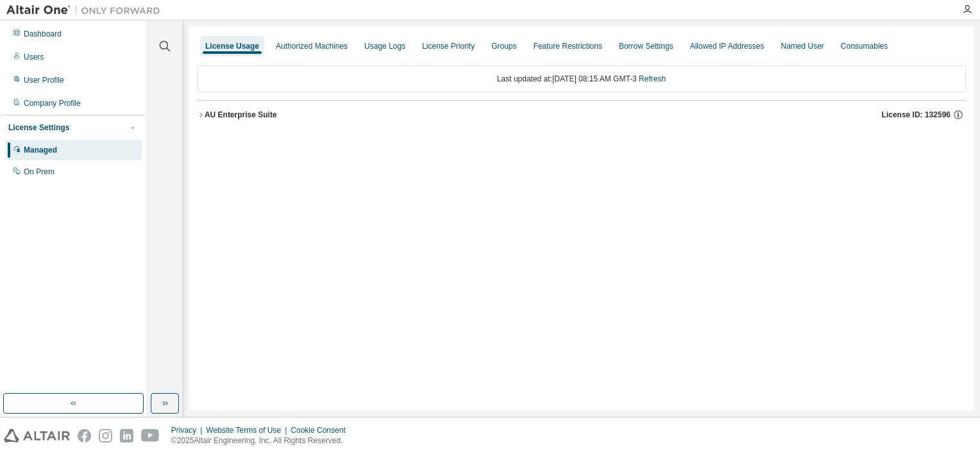  What do you see at coordinates (312, 46) in the screenshot?
I see `div: Authorized Machines` at bounding box center [312, 46].